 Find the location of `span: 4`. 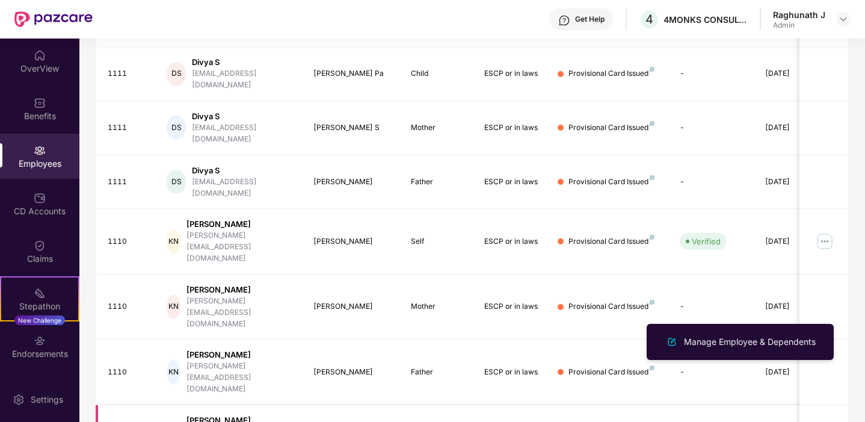

span: 4 is located at coordinates (649, 19).